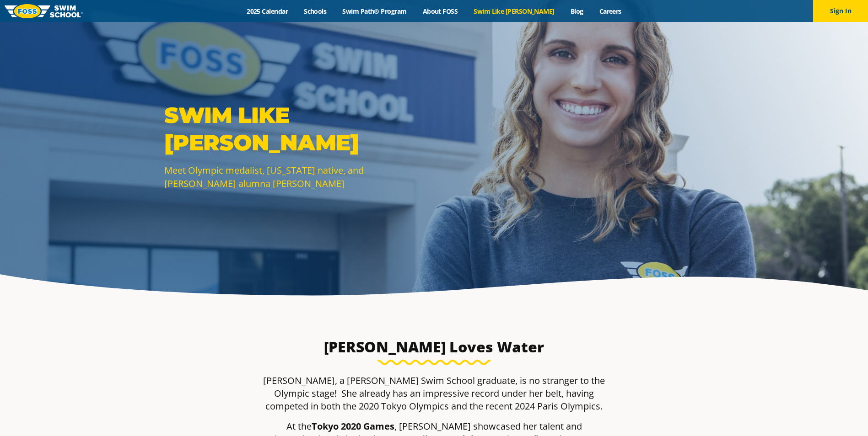 Image resolution: width=868 pixels, height=436 pixels. What do you see at coordinates (374, 11) in the screenshot?
I see `a: Swim Path® Program` at bounding box center [374, 11].